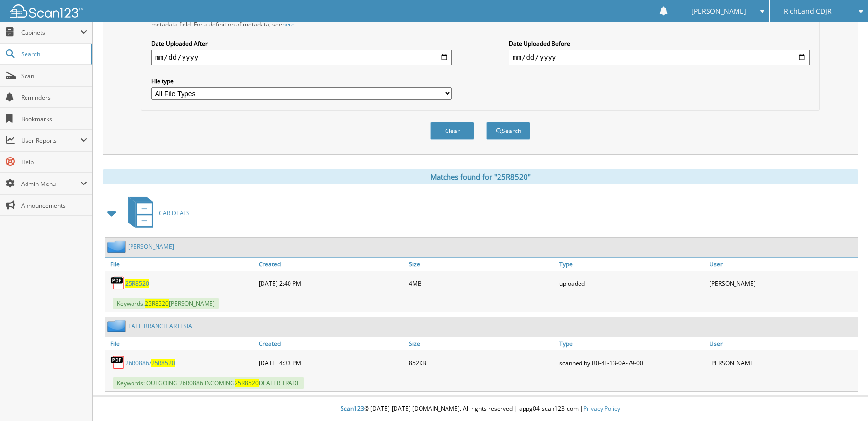  Describe the element at coordinates (54, 97) in the screenshot. I see `span: Reminders` at that location.